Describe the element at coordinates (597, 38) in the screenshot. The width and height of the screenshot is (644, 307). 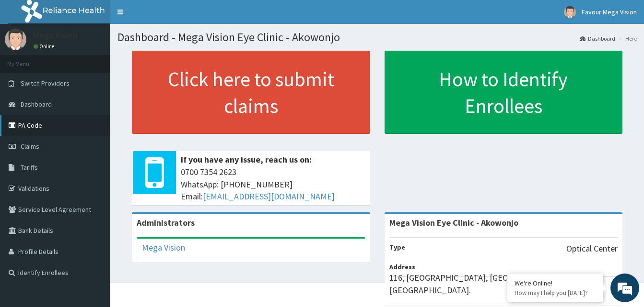
I see `a: Dashboard` at that location.